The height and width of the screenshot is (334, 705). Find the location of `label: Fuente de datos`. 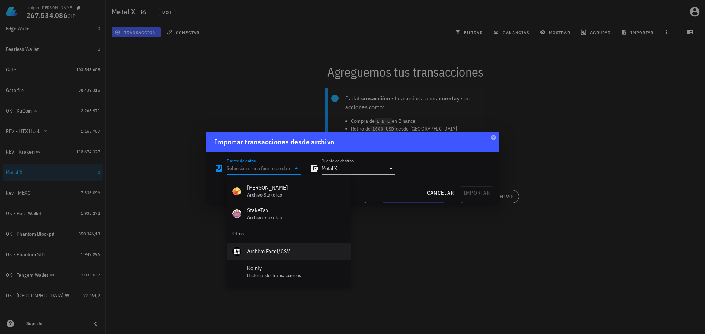

label: Fuente de datos is located at coordinates (241, 161).